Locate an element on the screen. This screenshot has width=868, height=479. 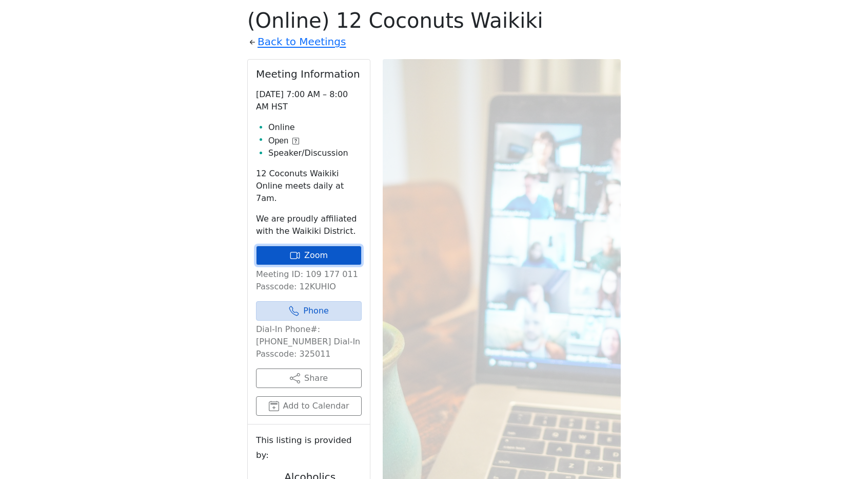
h2: Meeting Information is located at coordinates (309, 74).